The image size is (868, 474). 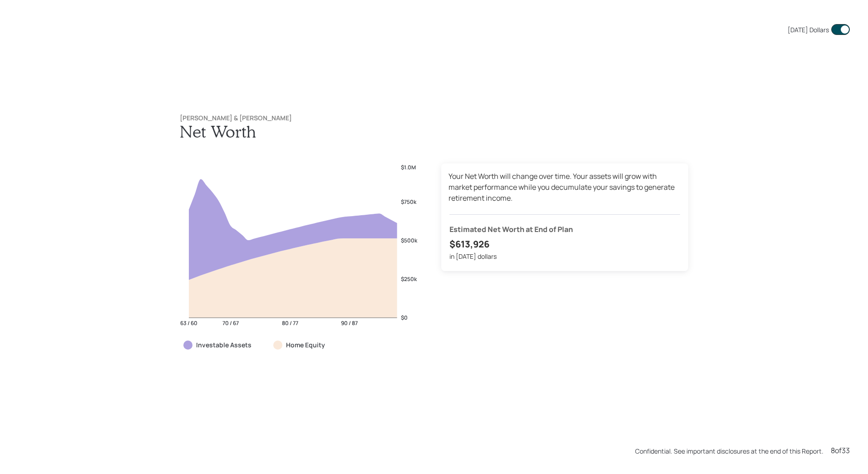 What do you see at coordinates (729, 451) in the screenshot?
I see `div: Confidential. See important disclosures at the end of this Report.` at bounding box center [729, 451].